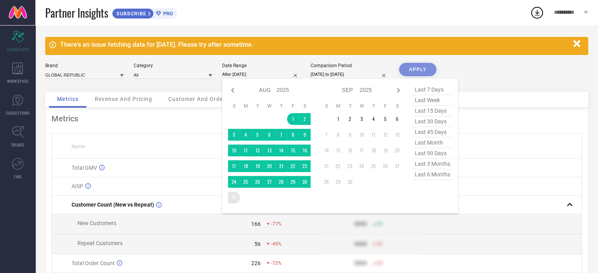 Image resolution: width=598 pixels, height=273 pixels. Describe the element at coordinates (68, 99) in the screenshot. I see `span: Metrics` at that location.